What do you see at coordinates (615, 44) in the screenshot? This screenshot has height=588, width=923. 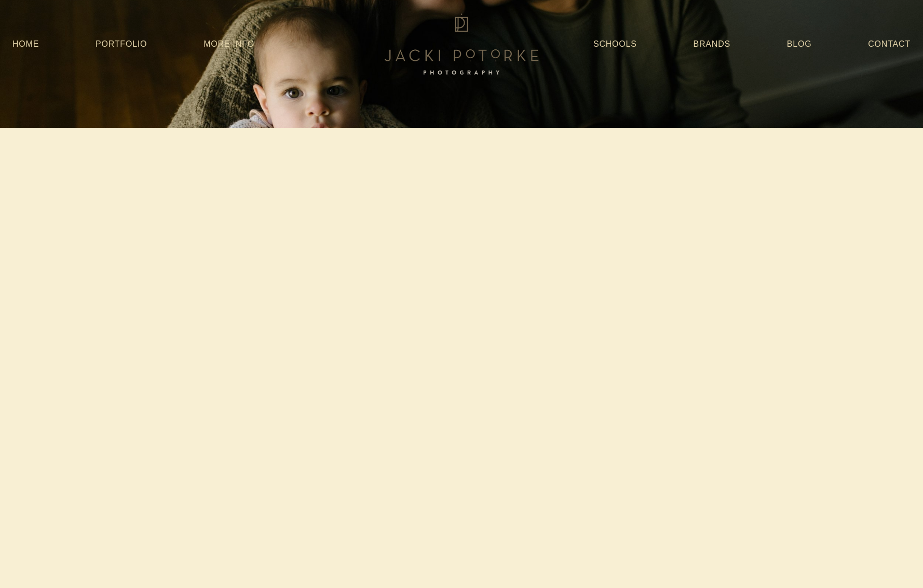 I see `a: Schools` at bounding box center [615, 44].